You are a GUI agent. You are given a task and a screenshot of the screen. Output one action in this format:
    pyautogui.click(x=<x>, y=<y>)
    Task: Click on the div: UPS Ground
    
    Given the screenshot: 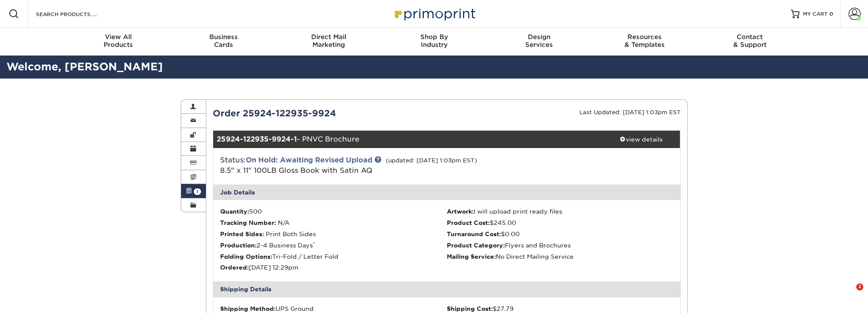 What is the action you would take?
    pyautogui.click(x=333, y=309)
    